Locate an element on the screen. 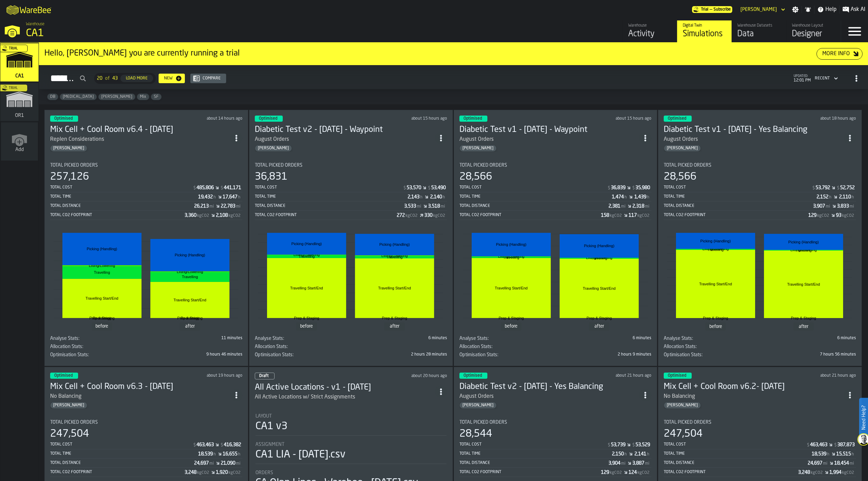  div: Total Time is located at coordinates (740, 197).